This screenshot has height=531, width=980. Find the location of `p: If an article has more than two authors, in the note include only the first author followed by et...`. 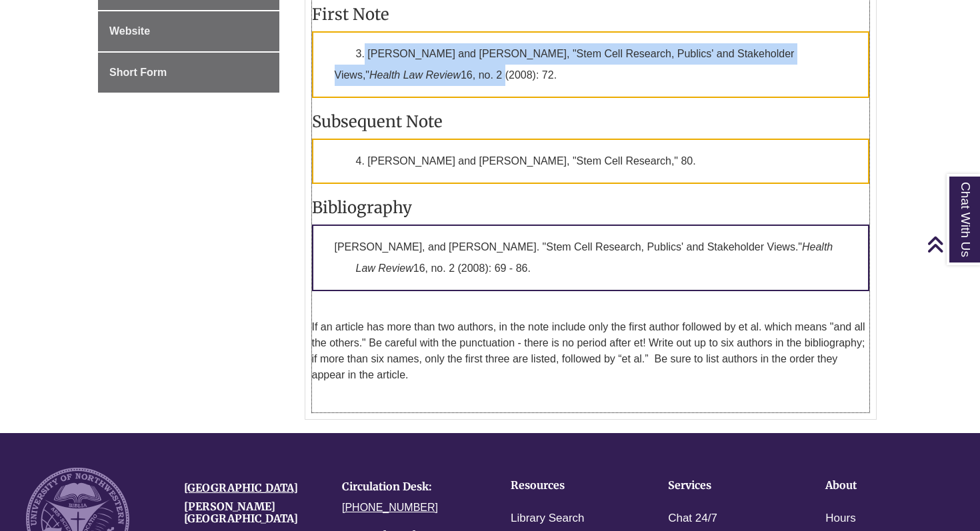

p: If an article has more than two authors, in the note include only the first author followed by et... is located at coordinates (590, 351).